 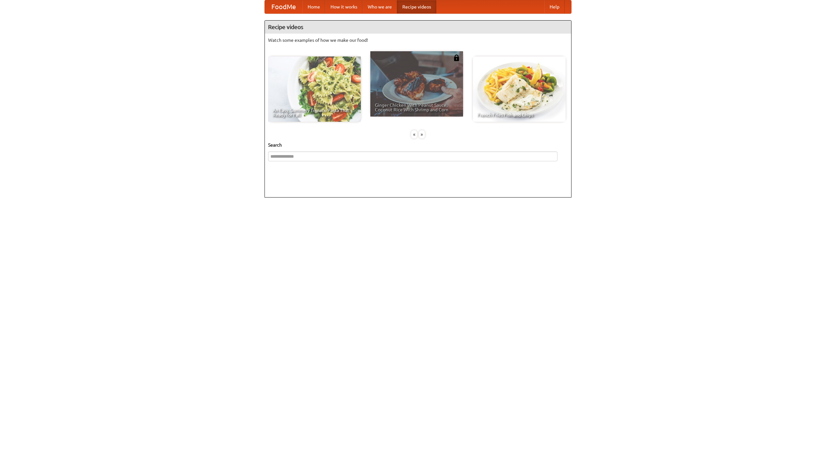 I want to click on a: Recipe videos, so click(x=417, y=7).